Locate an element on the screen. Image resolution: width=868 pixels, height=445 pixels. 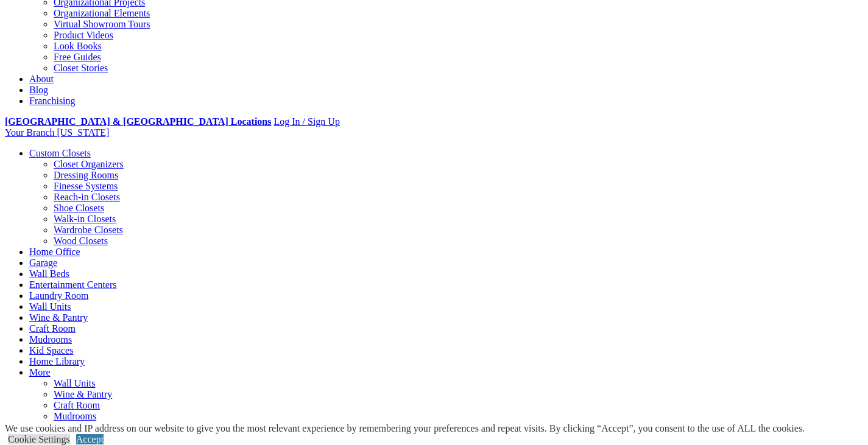
a: Accept is located at coordinates (89, 439).